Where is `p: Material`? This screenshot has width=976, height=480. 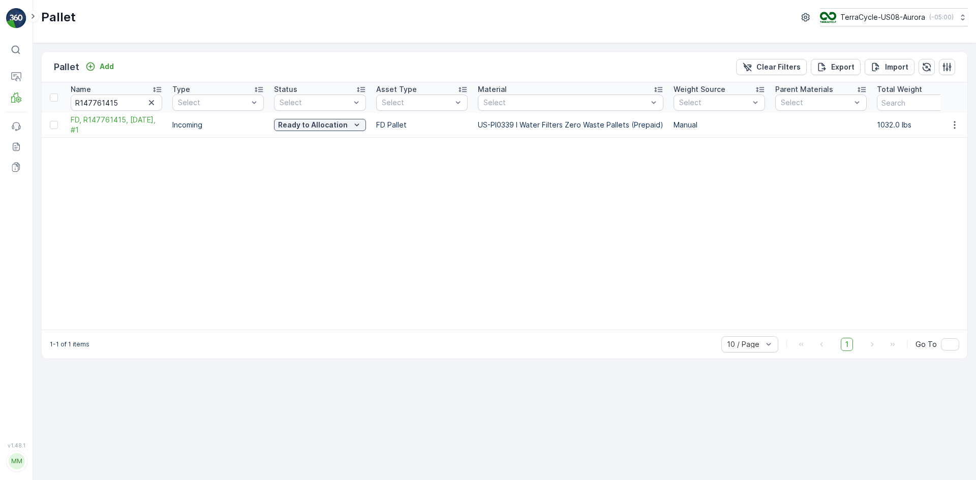 p: Material is located at coordinates (492, 89).